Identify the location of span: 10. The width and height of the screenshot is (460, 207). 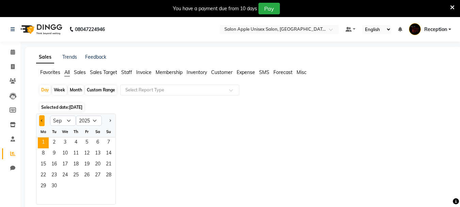
(65, 154).